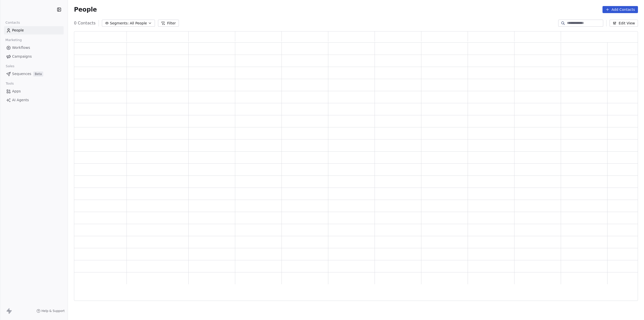 Image resolution: width=644 pixels, height=320 pixels. Describe the element at coordinates (34, 48) in the screenshot. I see `a: Workflows` at that location.